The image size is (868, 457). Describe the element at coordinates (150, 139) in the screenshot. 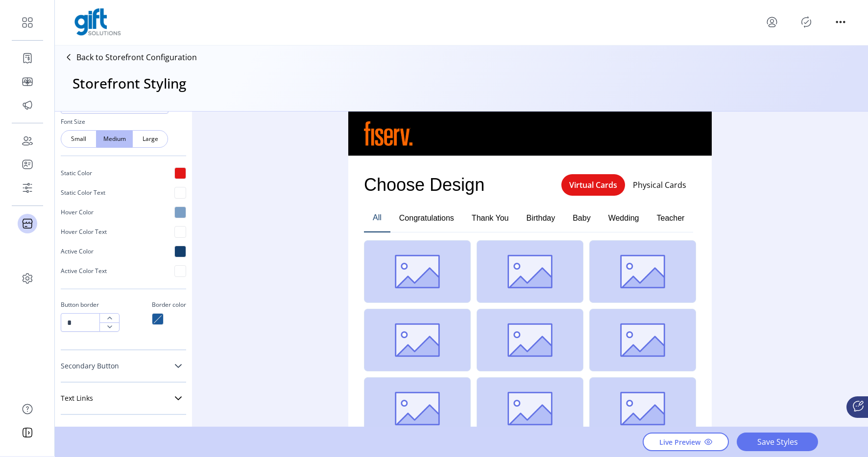

I see `span: Large` at that location.